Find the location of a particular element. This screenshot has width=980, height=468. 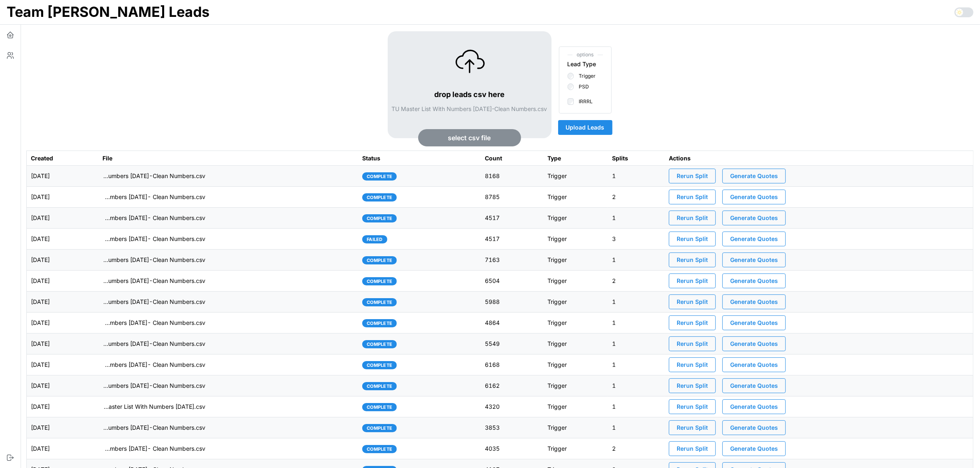

th: File is located at coordinates (228, 158).